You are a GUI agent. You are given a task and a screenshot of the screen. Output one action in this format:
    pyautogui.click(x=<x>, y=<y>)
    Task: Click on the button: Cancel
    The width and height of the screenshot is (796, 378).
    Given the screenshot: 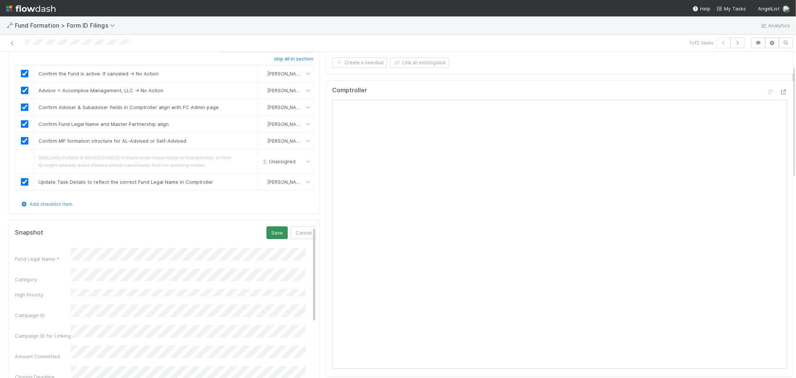 What is the action you would take?
    pyautogui.click(x=304, y=233)
    